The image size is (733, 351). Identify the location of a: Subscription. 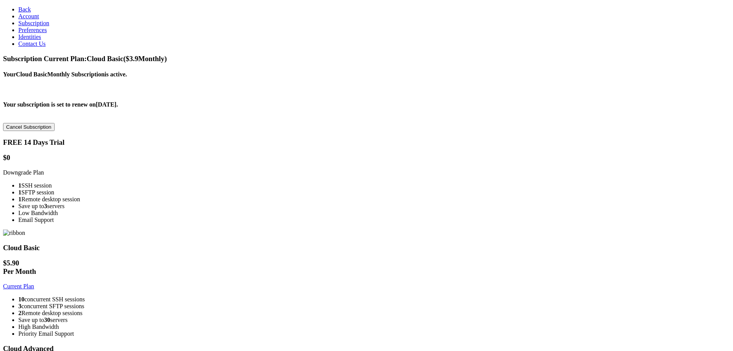
(34, 23).